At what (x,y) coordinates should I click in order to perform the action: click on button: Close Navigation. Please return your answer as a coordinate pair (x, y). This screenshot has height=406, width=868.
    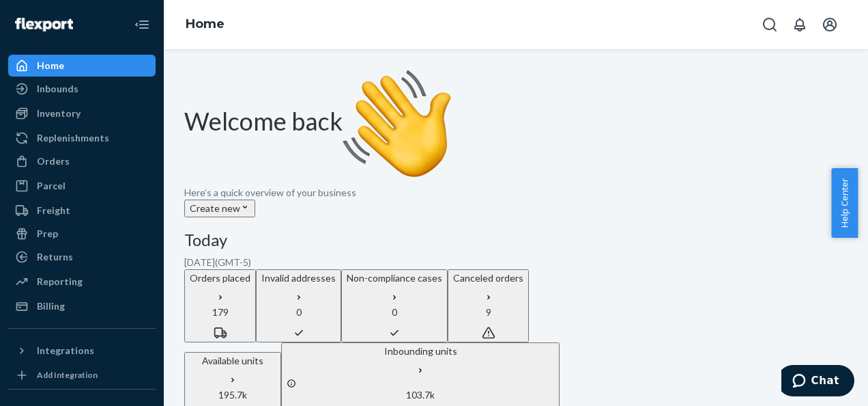
    Looking at the image, I should click on (142, 25).